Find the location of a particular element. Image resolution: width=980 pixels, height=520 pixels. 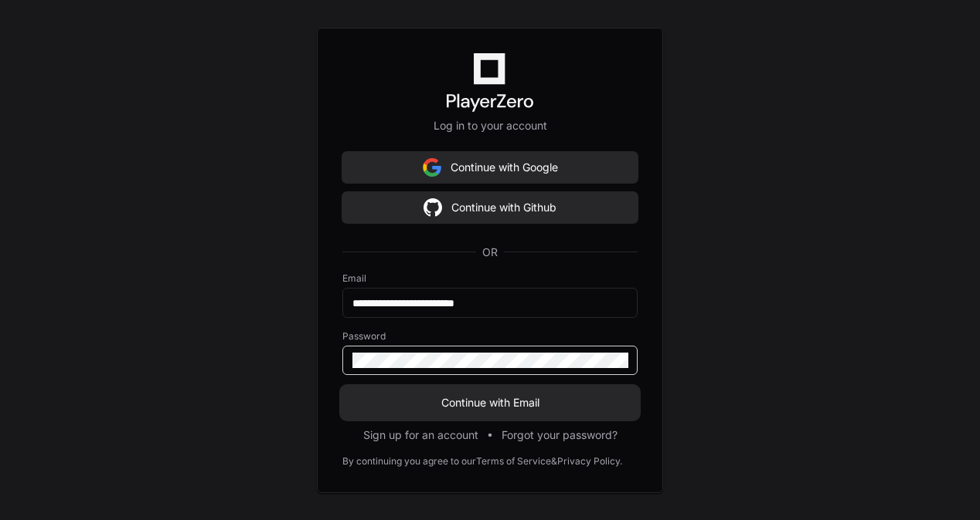

label: Password is located at coordinates (490, 337).